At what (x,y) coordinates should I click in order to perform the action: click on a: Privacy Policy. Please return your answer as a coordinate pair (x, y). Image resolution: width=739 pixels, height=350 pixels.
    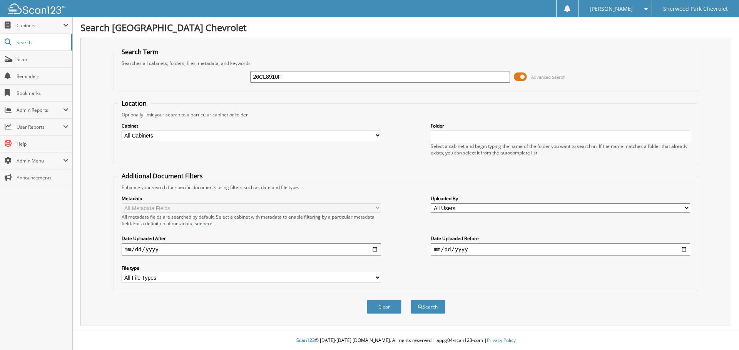
    Looking at the image, I should click on (501, 340).